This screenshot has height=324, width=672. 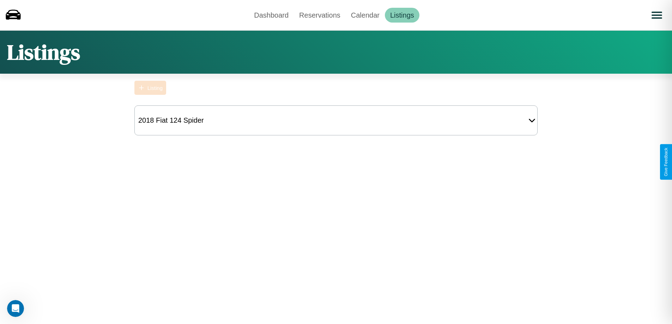 I want to click on div: Give Feedback, so click(x=666, y=162).